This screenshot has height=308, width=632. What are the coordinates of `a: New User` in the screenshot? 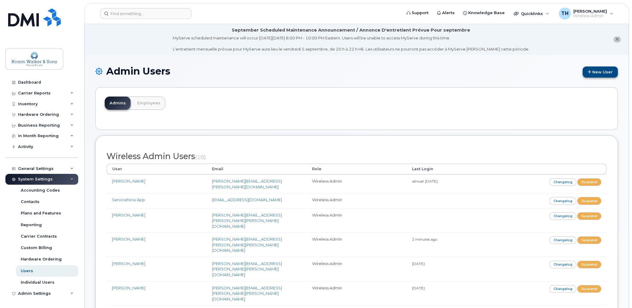 It's located at (600, 72).